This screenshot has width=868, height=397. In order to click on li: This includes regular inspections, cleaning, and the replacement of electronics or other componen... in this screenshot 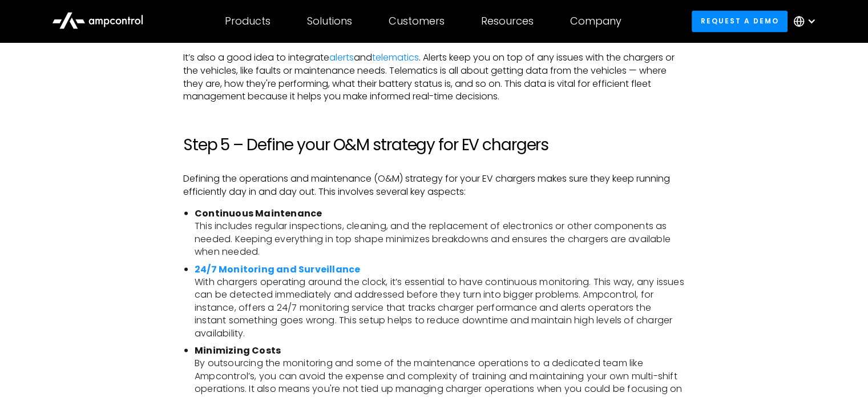, I will do `click(440, 232)`.